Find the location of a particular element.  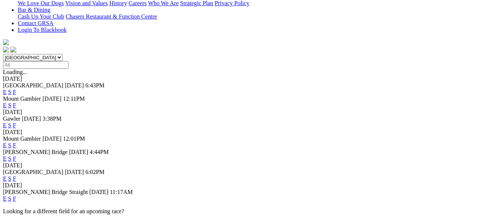

img: twitter.svg is located at coordinates (13, 50).